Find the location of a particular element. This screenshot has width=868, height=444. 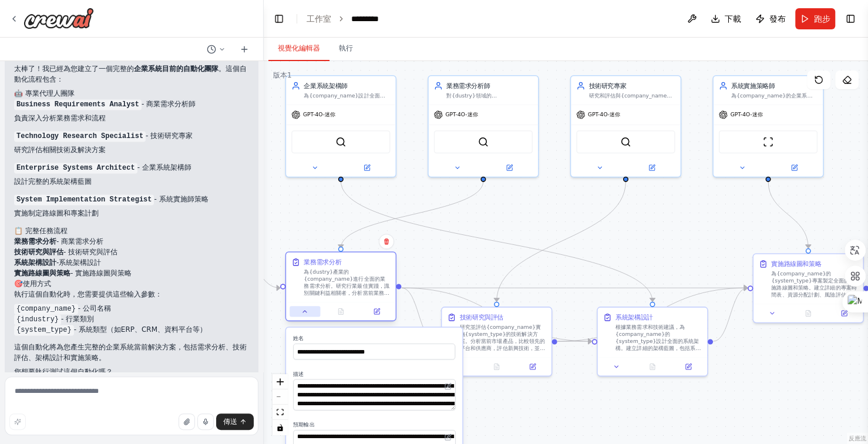

button: 切換到上一個聊天 is located at coordinates (216, 49).